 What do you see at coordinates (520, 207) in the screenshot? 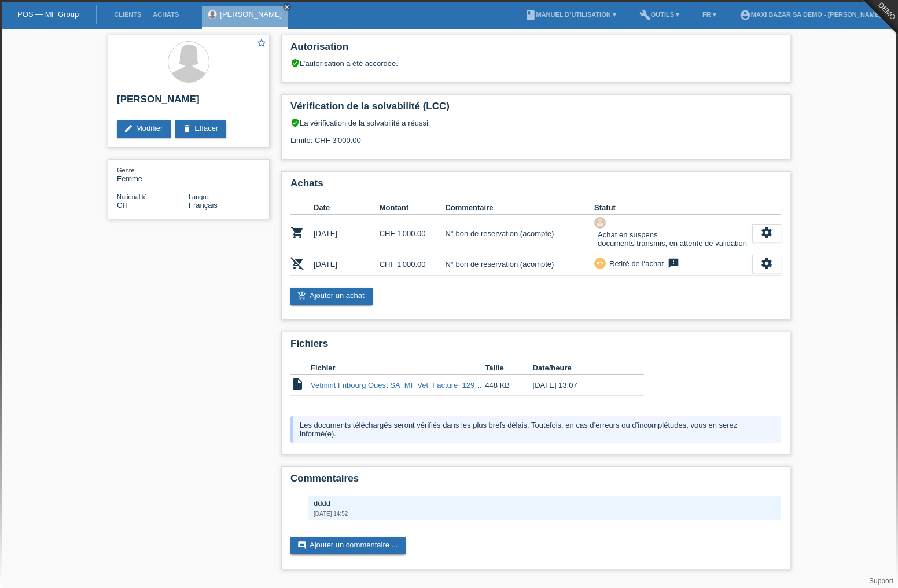
I see `th: Commentaire` at bounding box center [520, 207].